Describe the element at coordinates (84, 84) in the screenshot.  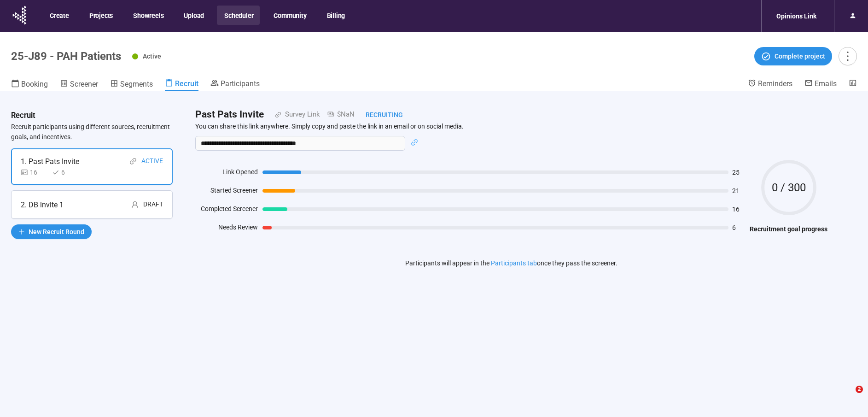
I see `span: Screener` at that location.